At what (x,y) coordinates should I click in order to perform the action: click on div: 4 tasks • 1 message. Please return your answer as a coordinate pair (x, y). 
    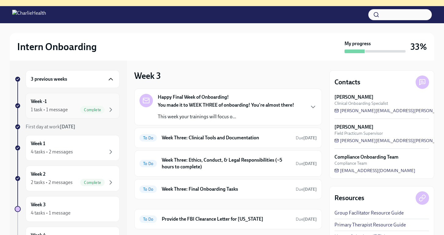
    Looking at the image, I should click on (51, 213).